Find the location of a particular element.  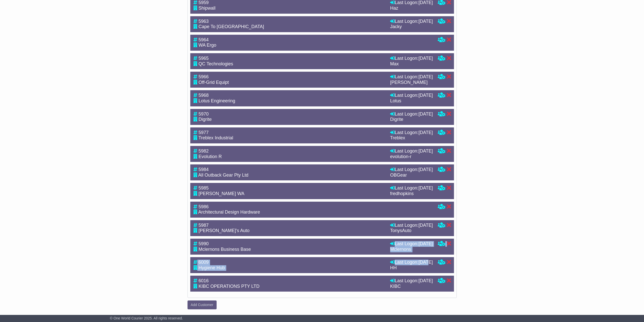

span: 5964 is located at coordinates (204, 40).